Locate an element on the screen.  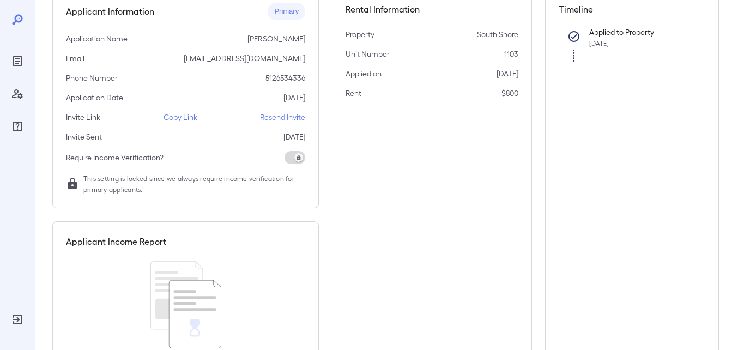
p: $800 is located at coordinates (510, 93).